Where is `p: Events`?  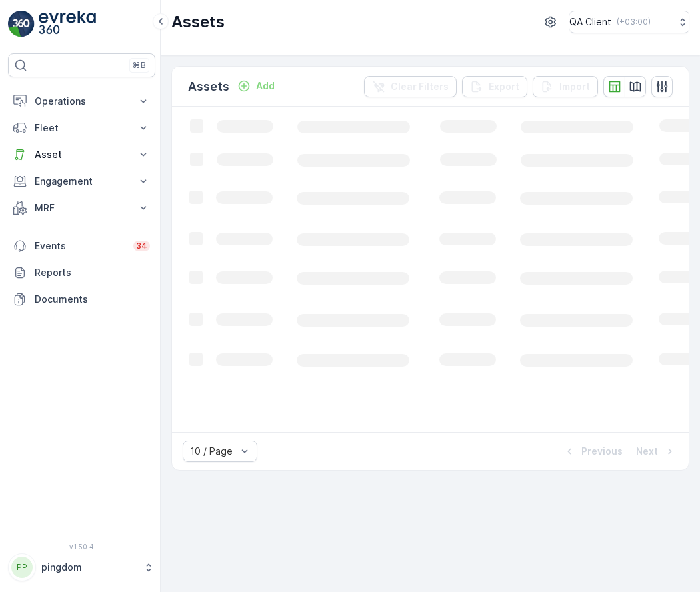
p: Events is located at coordinates (80, 246).